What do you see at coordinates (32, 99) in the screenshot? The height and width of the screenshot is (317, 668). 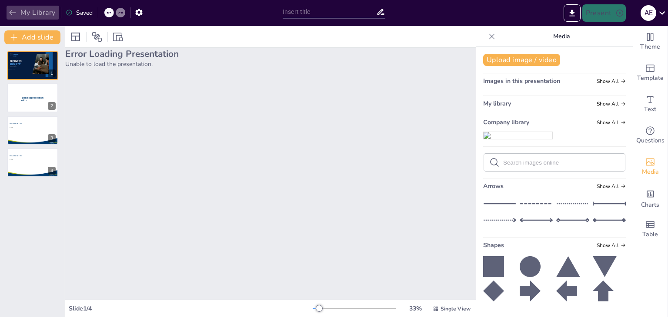 I see `span: Sendsteps presentation editor` at bounding box center [32, 99].